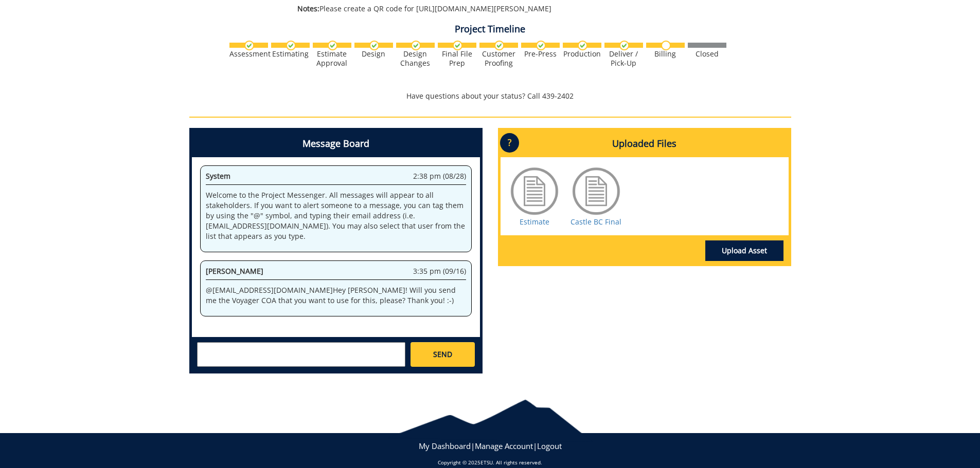 Image resolution: width=980 pixels, height=468 pixels. What do you see at coordinates (499, 58) in the screenshot?
I see `div: Customer Proofing` at bounding box center [499, 58].